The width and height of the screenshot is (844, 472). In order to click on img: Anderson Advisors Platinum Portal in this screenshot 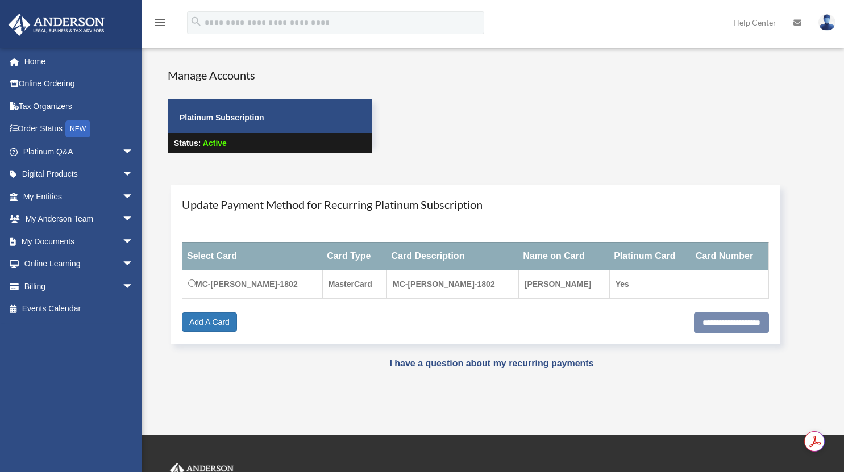, I will do `click(56, 24)`.